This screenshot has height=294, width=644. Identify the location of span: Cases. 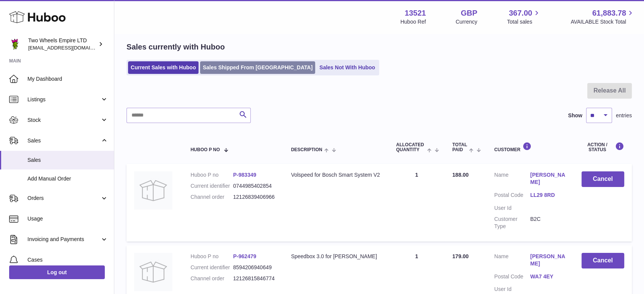
(68, 260).